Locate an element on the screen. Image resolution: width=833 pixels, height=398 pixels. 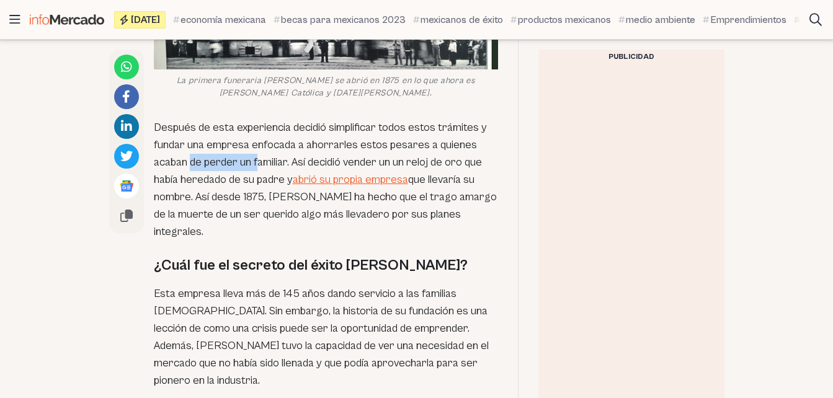
span: economía mexicana is located at coordinates (223, 20).